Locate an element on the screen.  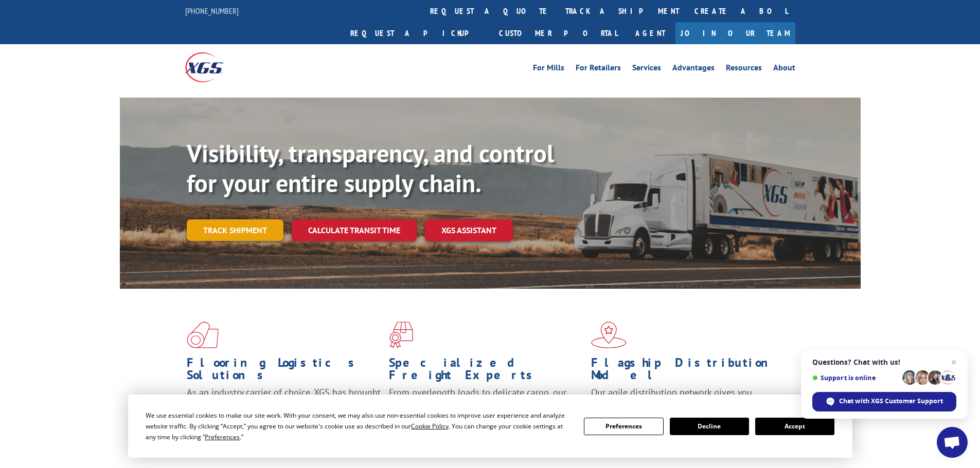
a: Join Our Team is located at coordinates (735, 33).